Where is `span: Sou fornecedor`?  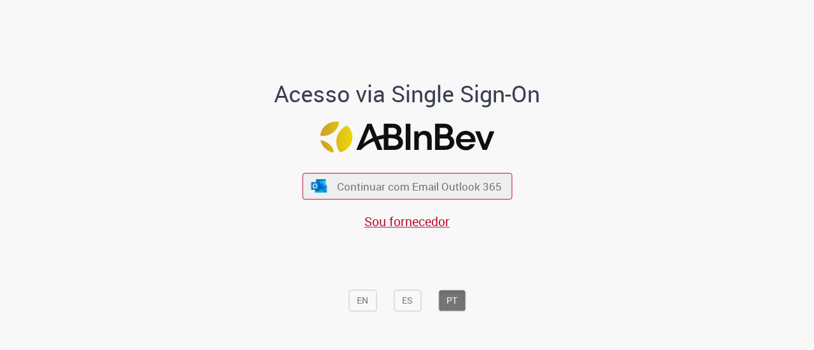
span: Sou fornecedor is located at coordinates (407, 221).